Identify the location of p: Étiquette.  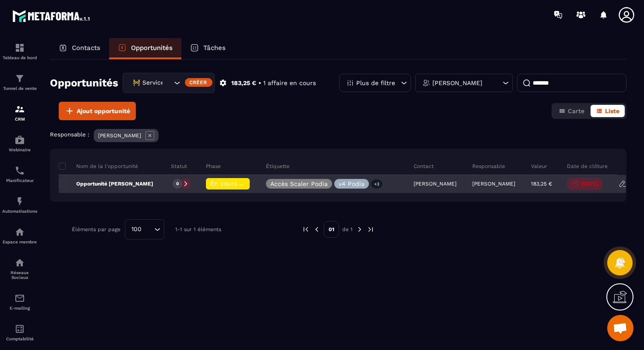
(278, 166).